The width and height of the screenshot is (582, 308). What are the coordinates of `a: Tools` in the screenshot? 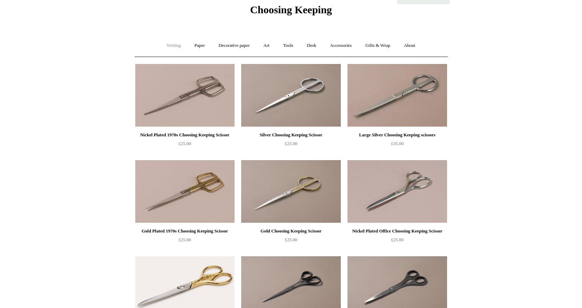 It's located at (288, 45).